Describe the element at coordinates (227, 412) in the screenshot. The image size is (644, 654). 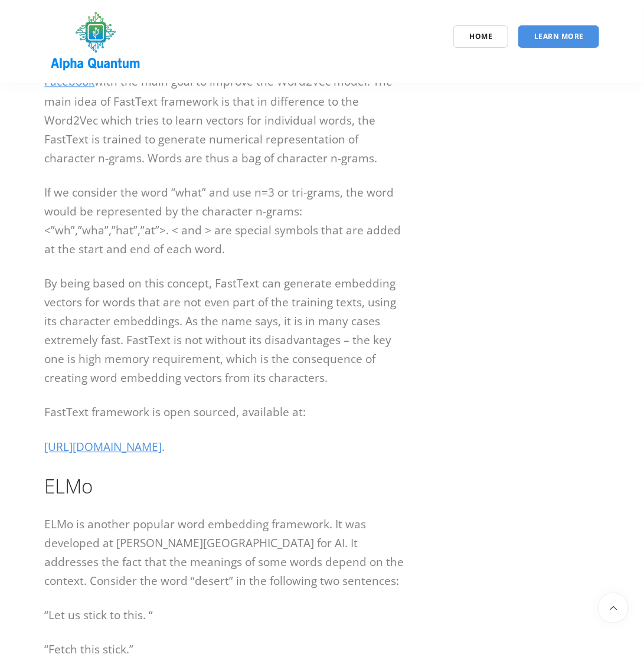
I see `p: FastText framework is open sourced, available at:` at that location.